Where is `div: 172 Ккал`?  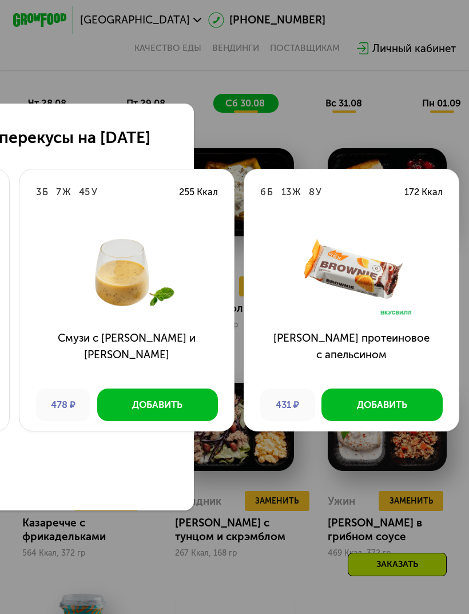
div: 172 Ккал is located at coordinates (423, 192).